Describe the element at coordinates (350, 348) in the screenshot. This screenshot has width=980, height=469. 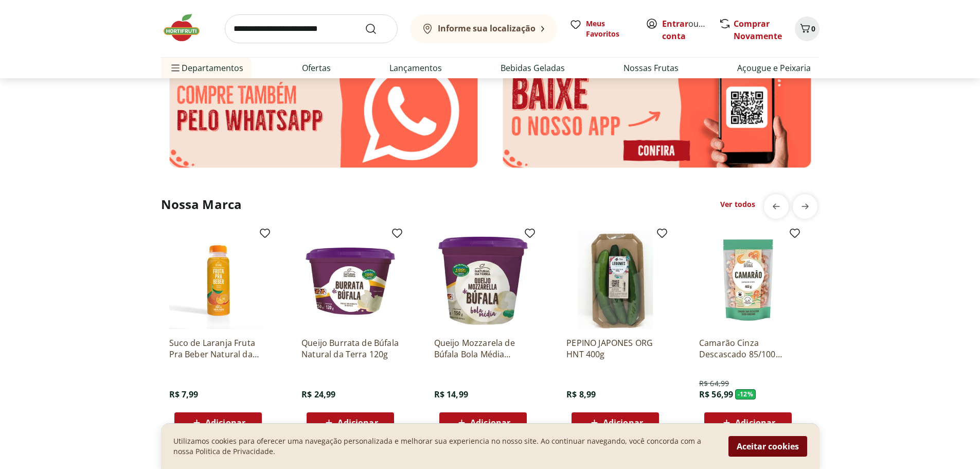
I see `p: Queijo Burrata de Búfala Natural da Terra 120g` at that location.